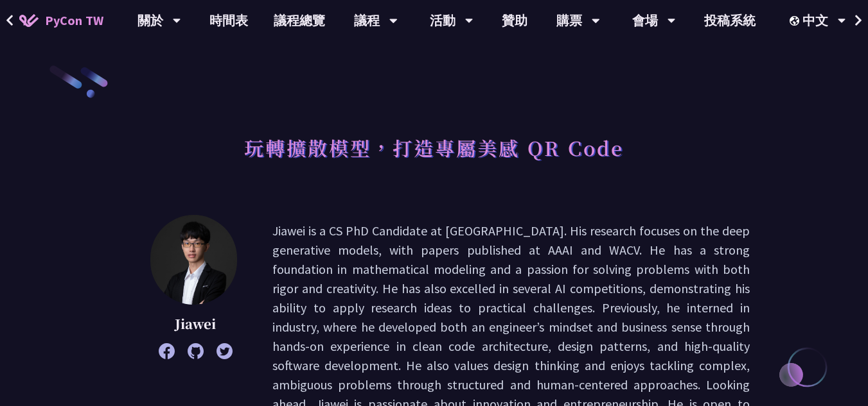 The width and height of the screenshot is (868, 406). I want to click on img: Home icon of PyCon TW 2025, so click(29, 20).